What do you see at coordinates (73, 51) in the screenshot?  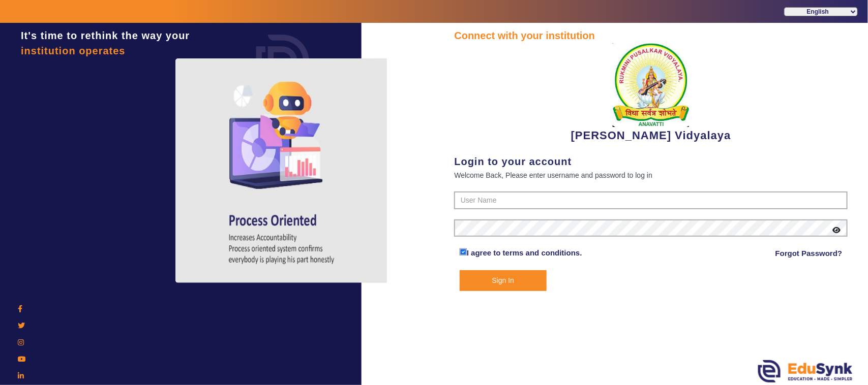 I see `span: institution operates` at bounding box center [73, 51].